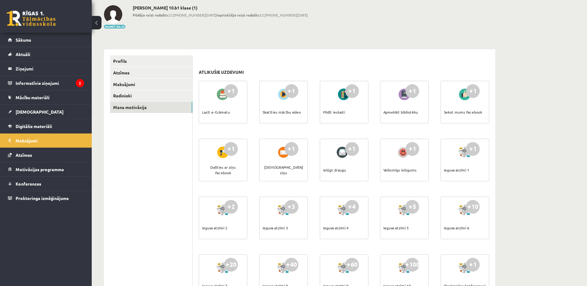  I want to click on div: +20, so click(231, 264).